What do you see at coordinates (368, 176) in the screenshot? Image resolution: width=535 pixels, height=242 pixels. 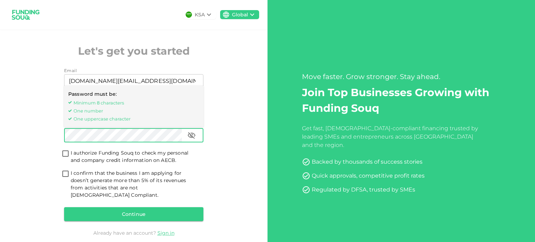 I see `div: Quick approvals, competitive profit rates` at bounding box center [368, 176].